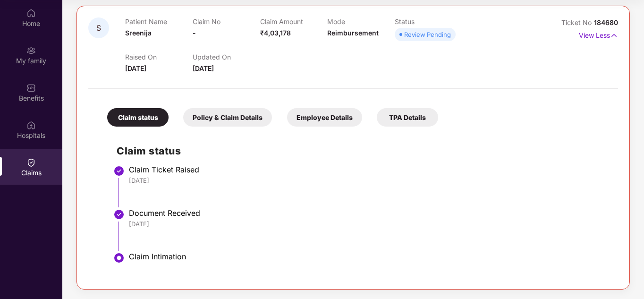  I want to click on img: svg+xml;base64,PHN2ZyBpZD0iQ2xhaW0iIHhtbG5zPSJodHRwOi8vd3d3LnczLm9yZy8yMDAwL3N2ZyIgd2lkdGg9IjIwIi..., so click(31, 163).